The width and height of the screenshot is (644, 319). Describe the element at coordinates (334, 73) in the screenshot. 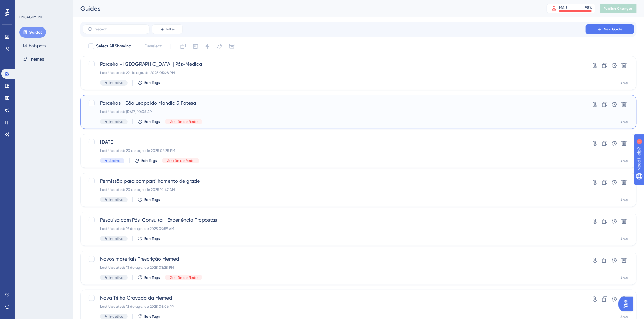

I see `div: Last Updated: 22 de ago. de 2025 05:28 PM` at that location.